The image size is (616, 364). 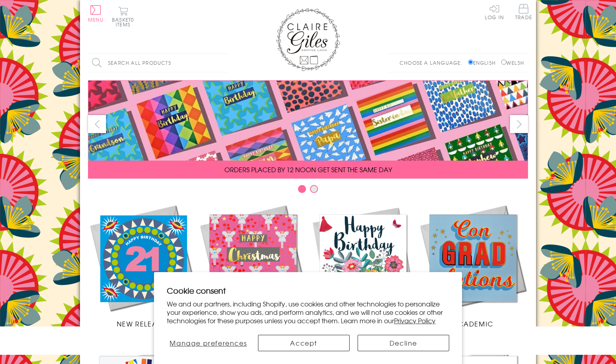 What do you see at coordinates (403, 343) in the screenshot?
I see `button: Decline` at bounding box center [403, 343].